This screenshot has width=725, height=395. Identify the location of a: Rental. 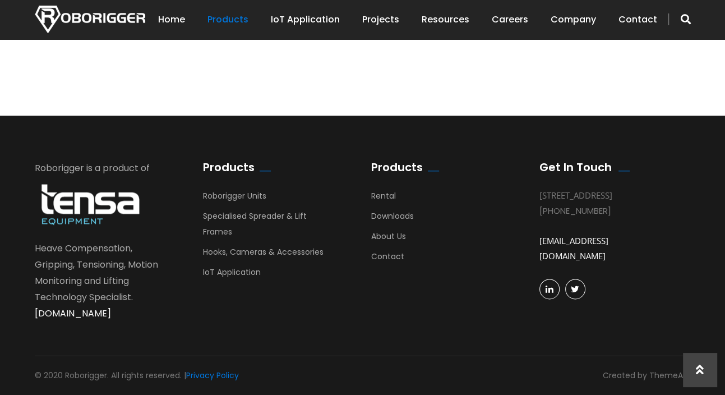
(383, 198).